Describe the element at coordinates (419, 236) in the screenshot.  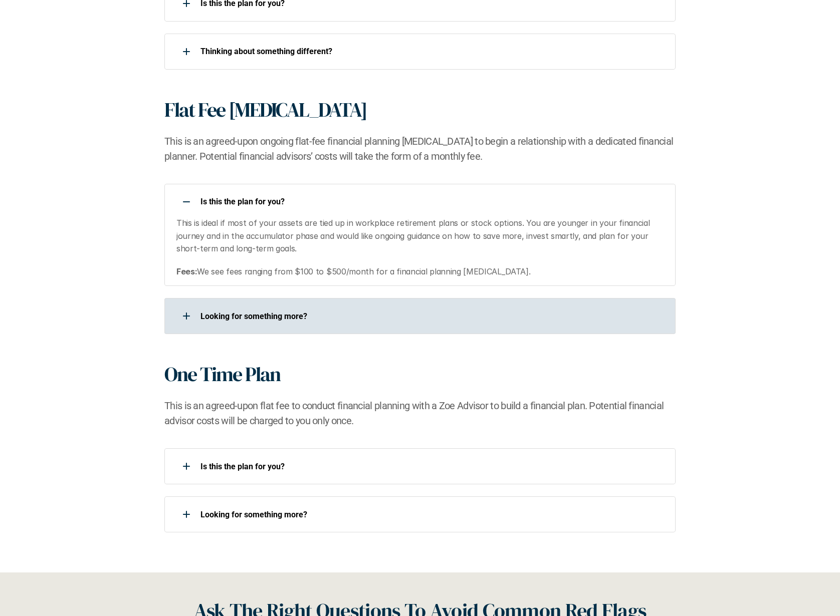
I see `p: This is ideal if most of your assets are tied up in workplace retirement plans or stock options. ...` at that location.